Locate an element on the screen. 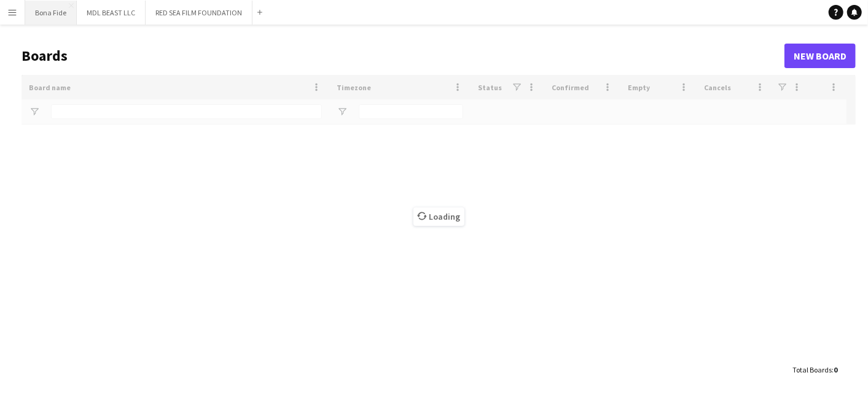 The image size is (868, 405). button: MDL BEAST LLC is located at coordinates (111, 12).